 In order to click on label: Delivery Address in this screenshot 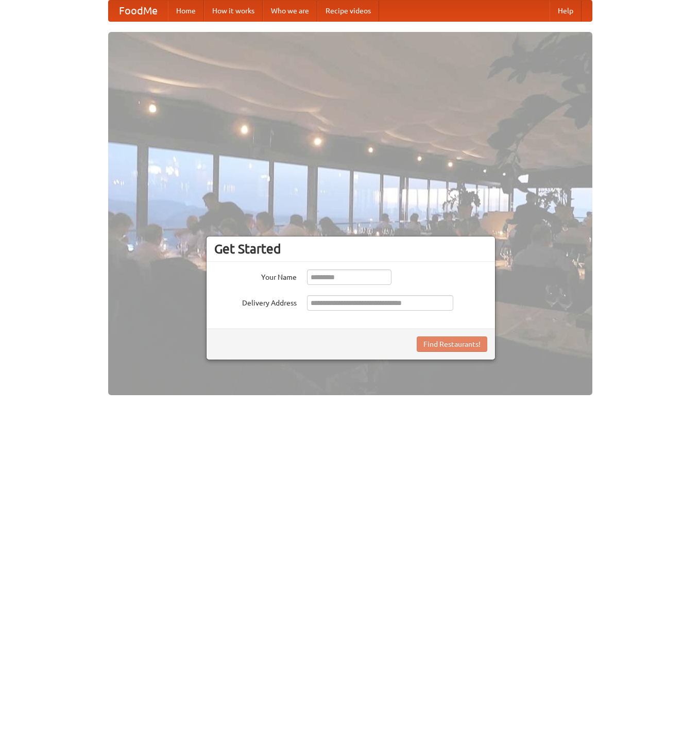, I will do `click(256, 302)`.